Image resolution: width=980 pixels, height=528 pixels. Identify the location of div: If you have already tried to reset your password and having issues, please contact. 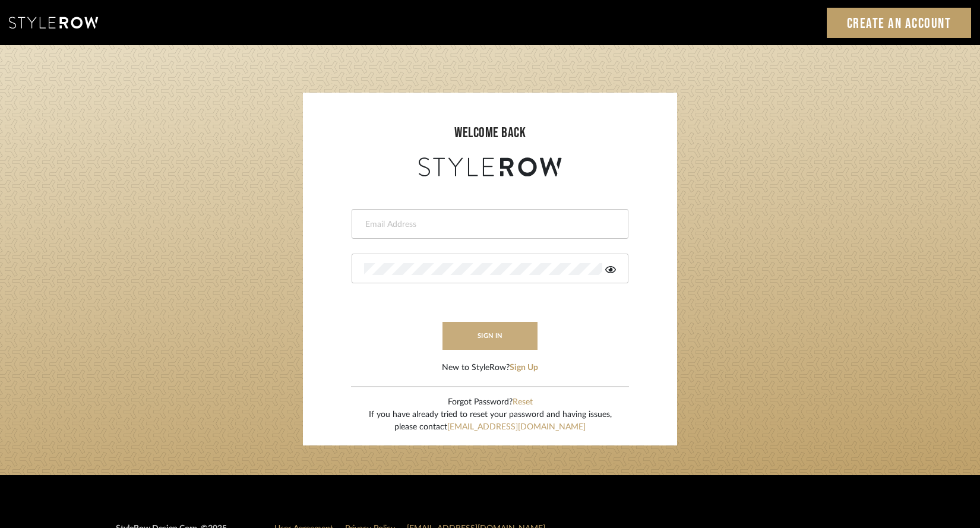
(490, 421).